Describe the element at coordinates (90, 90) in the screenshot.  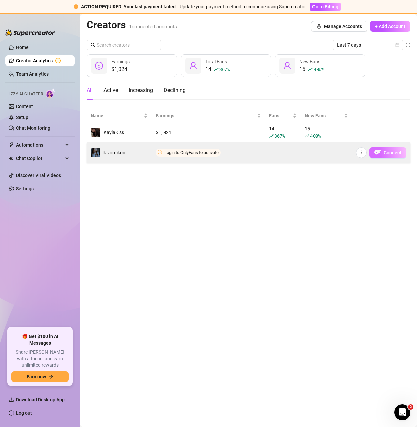
I see `div: All` at that location.